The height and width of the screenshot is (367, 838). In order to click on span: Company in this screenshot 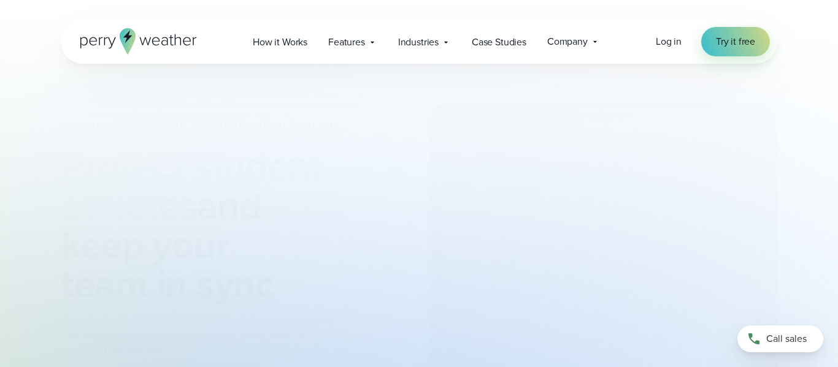, I will do `click(567, 42)`.